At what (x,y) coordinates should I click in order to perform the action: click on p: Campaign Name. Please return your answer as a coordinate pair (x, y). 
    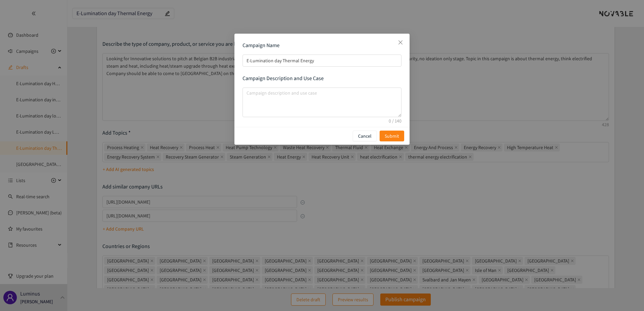
    Looking at the image, I should click on (322, 45).